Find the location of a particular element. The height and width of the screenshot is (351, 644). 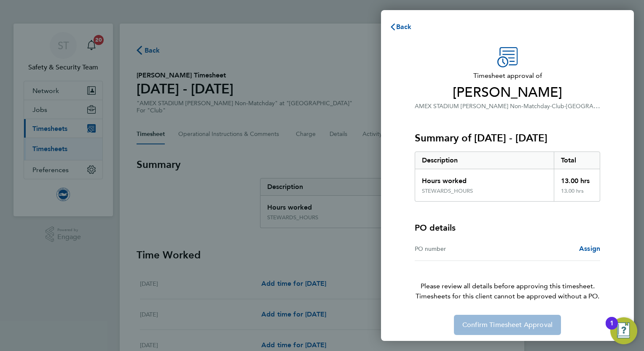

span: Timesheets for this client cannot be approved without a PO. is located at coordinates (508, 296).